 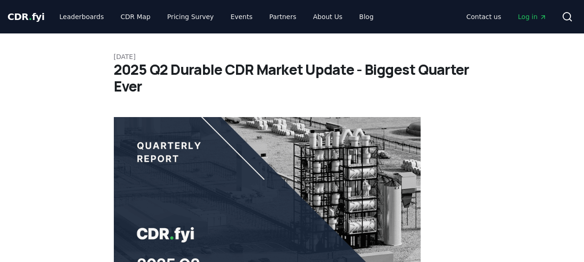 I want to click on a: Partners, so click(x=283, y=17).